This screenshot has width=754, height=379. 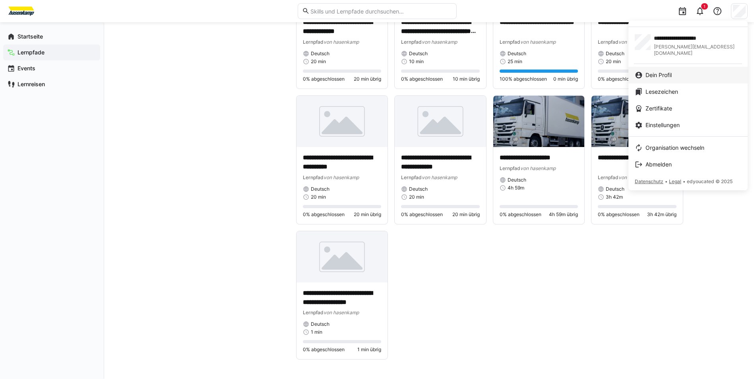 What do you see at coordinates (663, 125) in the screenshot?
I see `span: Einstellungen` at bounding box center [663, 125].